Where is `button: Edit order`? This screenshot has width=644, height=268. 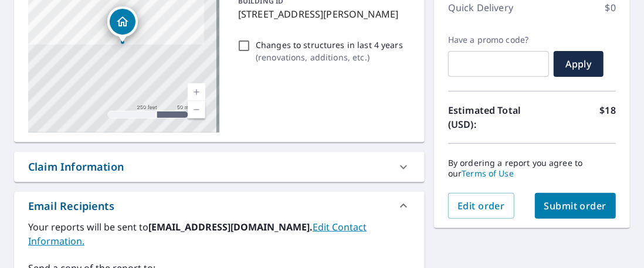 button: Edit order is located at coordinates (481, 206).